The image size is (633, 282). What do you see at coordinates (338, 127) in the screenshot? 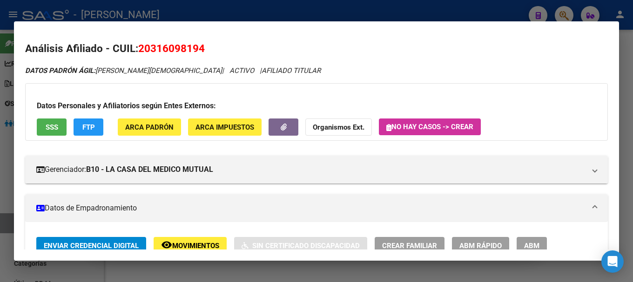
I see `button: Organismos Ext.` at bounding box center [338, 127].